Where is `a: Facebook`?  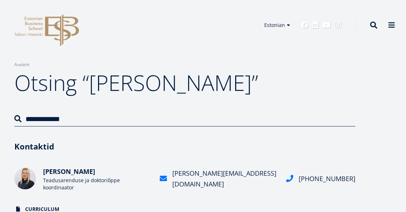
a: Facebook is located at coordinates (304, 25).